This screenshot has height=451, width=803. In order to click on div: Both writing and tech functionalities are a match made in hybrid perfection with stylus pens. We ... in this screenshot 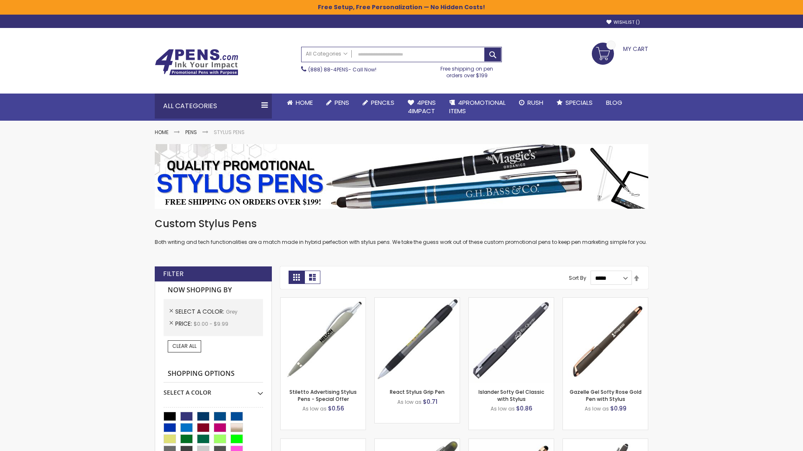, I will do `click(401, 232)`.